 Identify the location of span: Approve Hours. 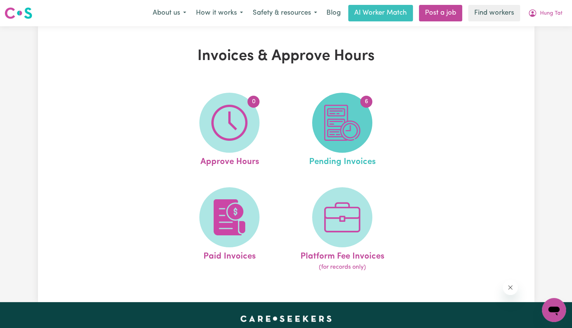
(229, 161).